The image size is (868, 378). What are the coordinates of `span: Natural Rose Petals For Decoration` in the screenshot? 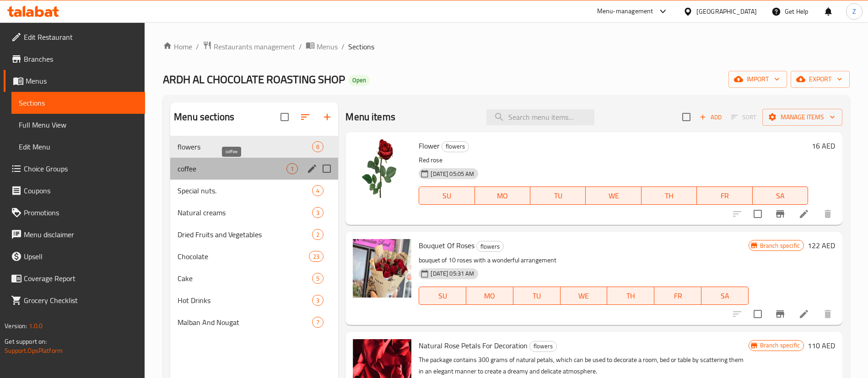 It's located at (474, 346).